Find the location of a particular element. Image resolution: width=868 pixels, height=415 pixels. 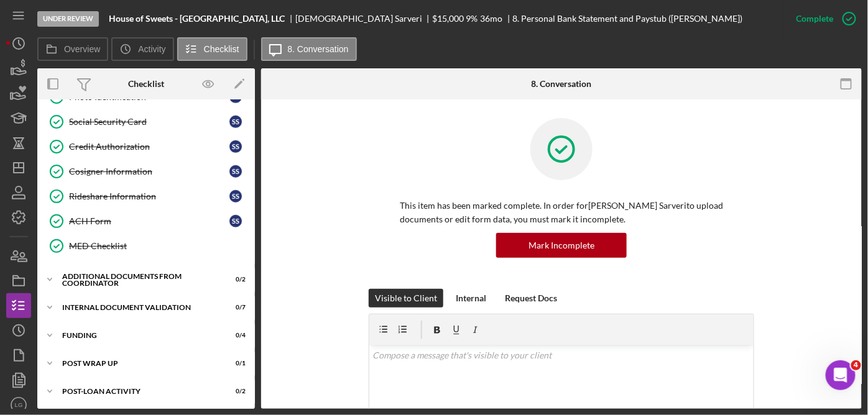

button: Checklist is located at coordinates (212, 49).